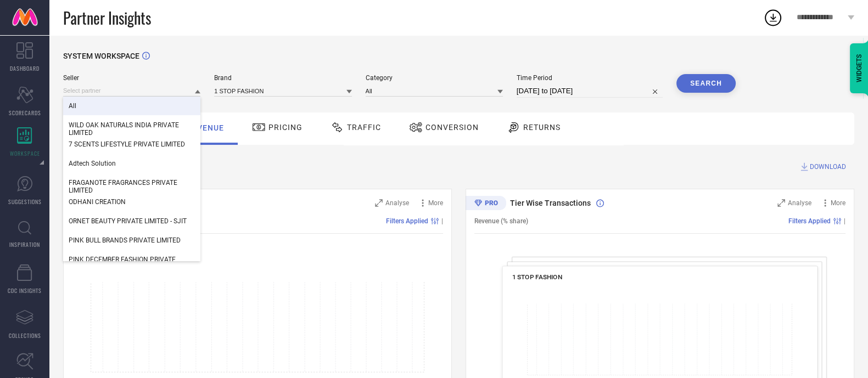 Image resolution: width=868 pixels, height=378 pixels. I want to click on span: Pricing, so click(286, 127).